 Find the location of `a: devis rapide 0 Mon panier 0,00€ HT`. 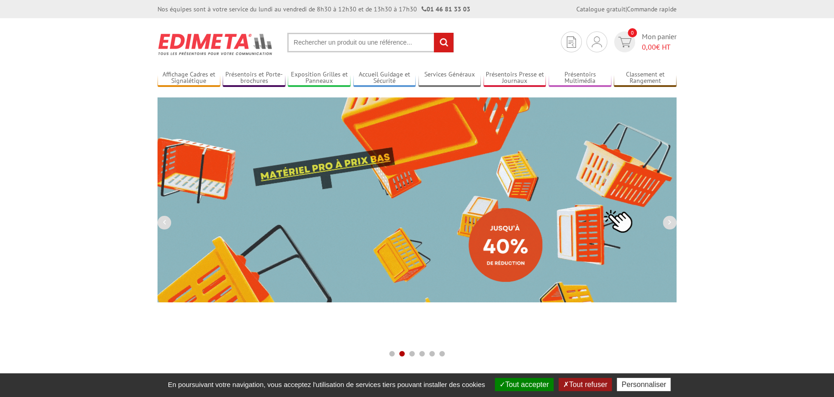

a: devis rapide 0 Mon panier 0,00€ HT is located at coordinates (644, 42).